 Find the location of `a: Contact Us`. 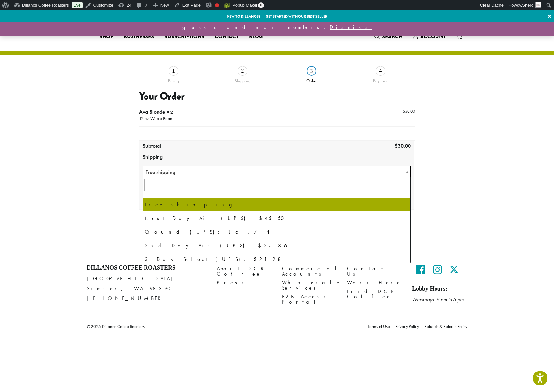

a: Contact Us is located at coordinates (375, 271).